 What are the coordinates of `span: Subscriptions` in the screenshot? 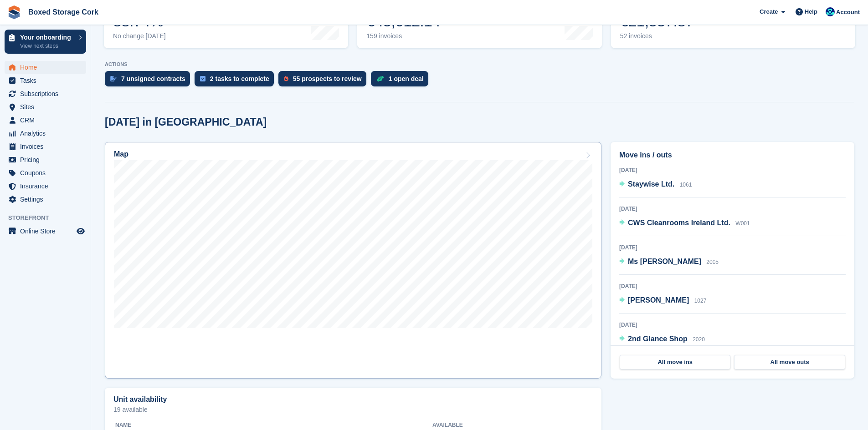 It's located at (48, 93).